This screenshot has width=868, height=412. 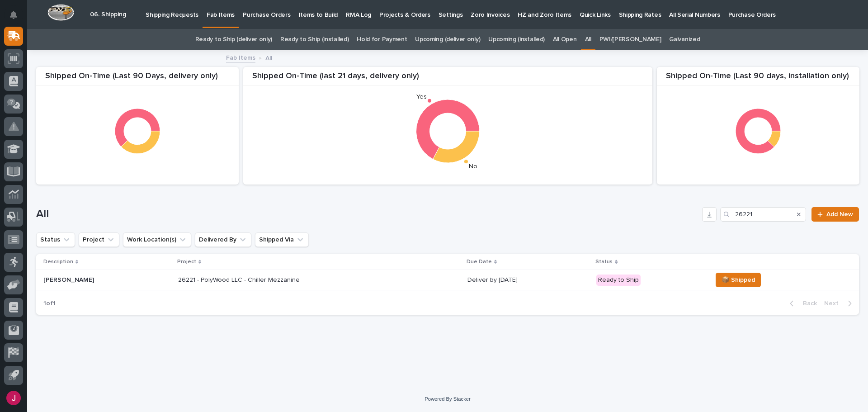 What do you see at coordinates (56, 239) in the screenshot?
I see `button: Status` at bounding box center [56, 239].